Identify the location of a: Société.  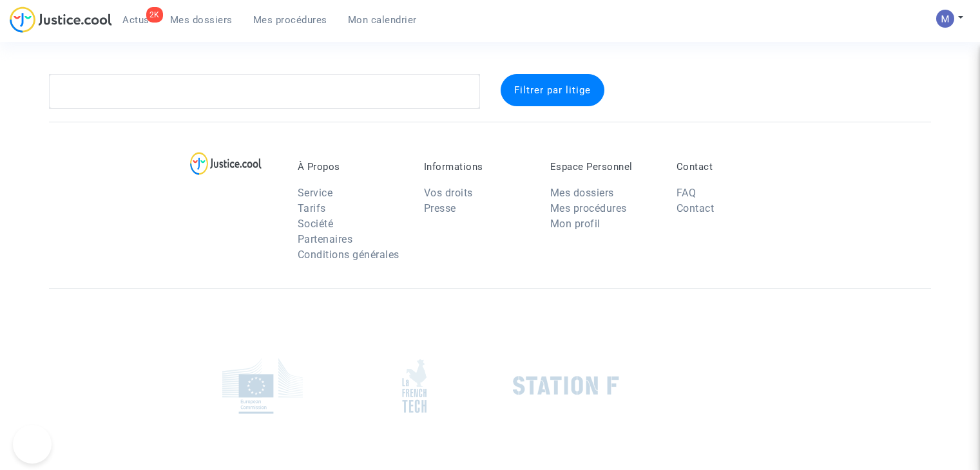
(315, 223).